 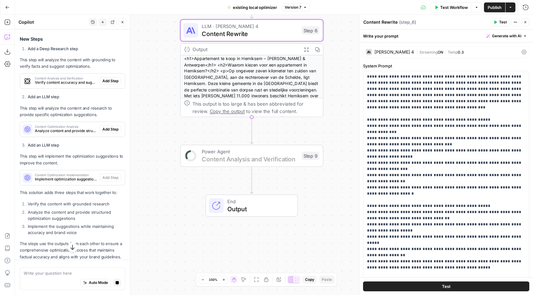 What do you see at coordinates (446, 36) in the screenshot?
I see `div: Write your prompt` at bounding box center [446, 36].